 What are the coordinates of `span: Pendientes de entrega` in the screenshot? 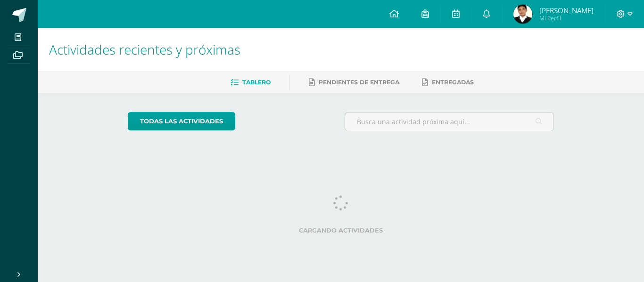 It's located at (359, 82).